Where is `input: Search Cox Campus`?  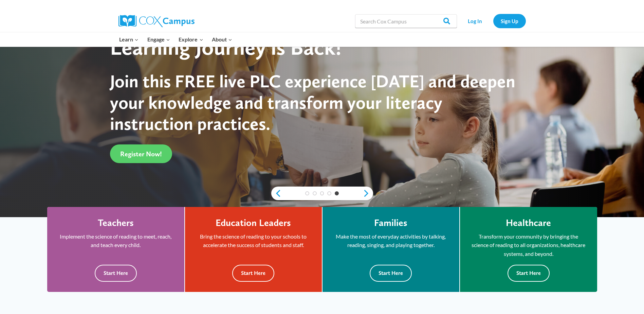 input: Search Cox Campus is located at coordinates (406, 21).